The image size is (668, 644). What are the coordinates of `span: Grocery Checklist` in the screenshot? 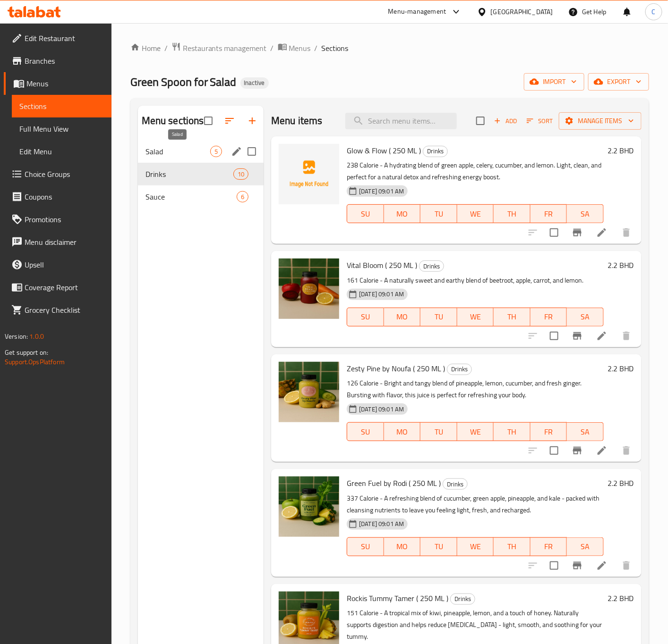 It's located at (64, 310).